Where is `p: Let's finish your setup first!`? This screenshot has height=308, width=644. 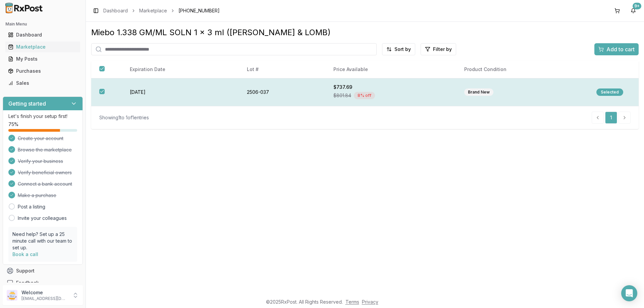
p: Let's finish your setup first! is located at coordinates (42, 117).